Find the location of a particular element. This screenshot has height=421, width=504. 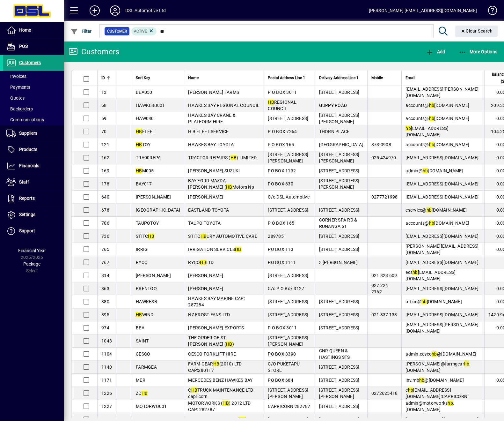

span: HAWKESB001 is located at coordinates (150, 105).